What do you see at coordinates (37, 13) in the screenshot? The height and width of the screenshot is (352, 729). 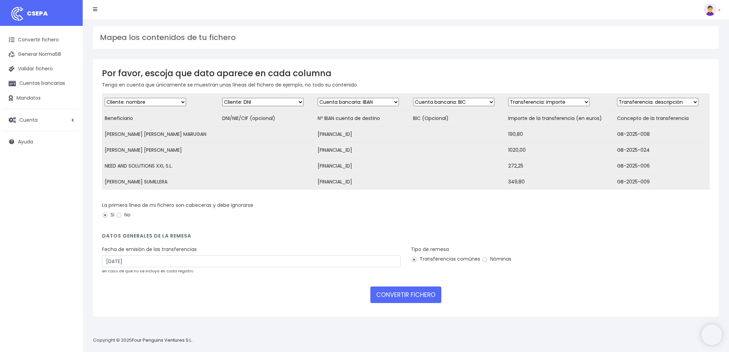 I see `span: CSEPA` at bounding box center [37, 13].